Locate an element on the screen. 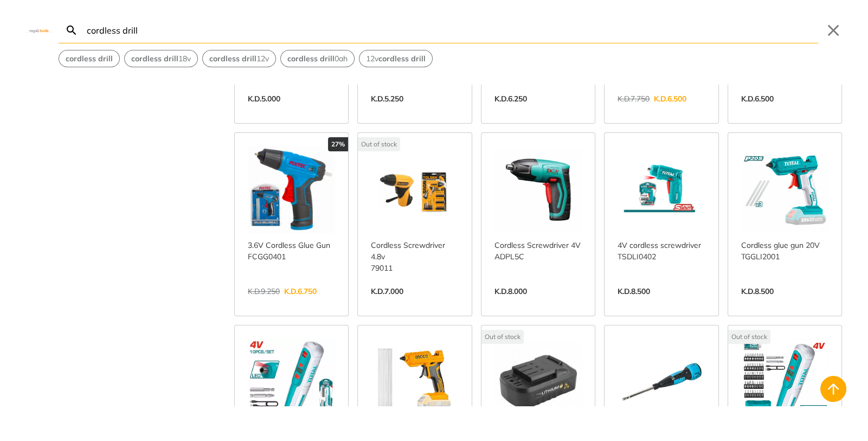 This screenshot has width=868, height=441. div: Suggestion: cordless drill is located at coordinates (89, 59).